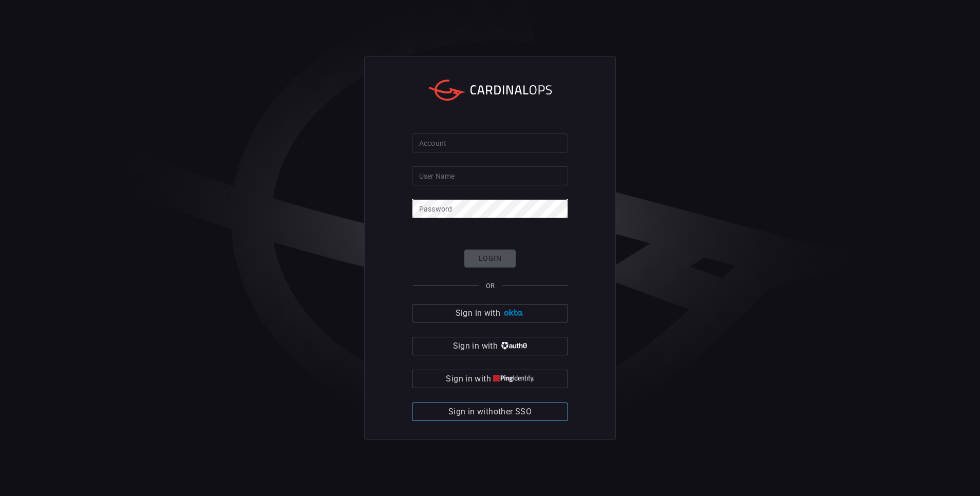  Describe the element at coordinates (513, 346) in the screenshot. I see `img: vP8Hhh4KuCH8AavWKdZY7RZgAAAAASUVORK5CYII=` at that location.